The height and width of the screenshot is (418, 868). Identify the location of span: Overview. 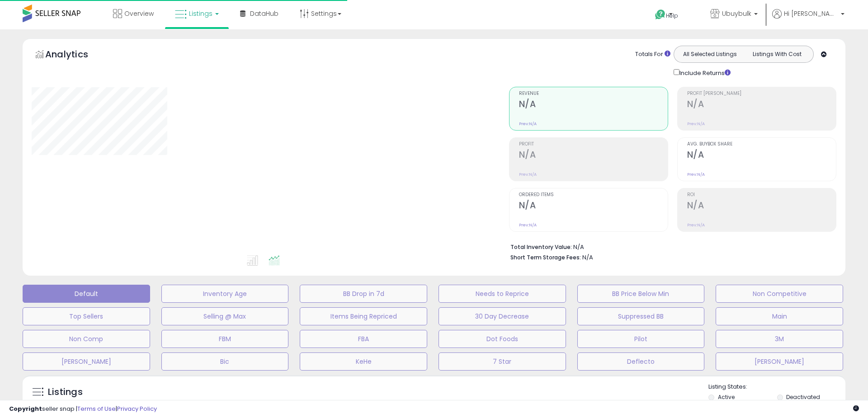
(139, 13).